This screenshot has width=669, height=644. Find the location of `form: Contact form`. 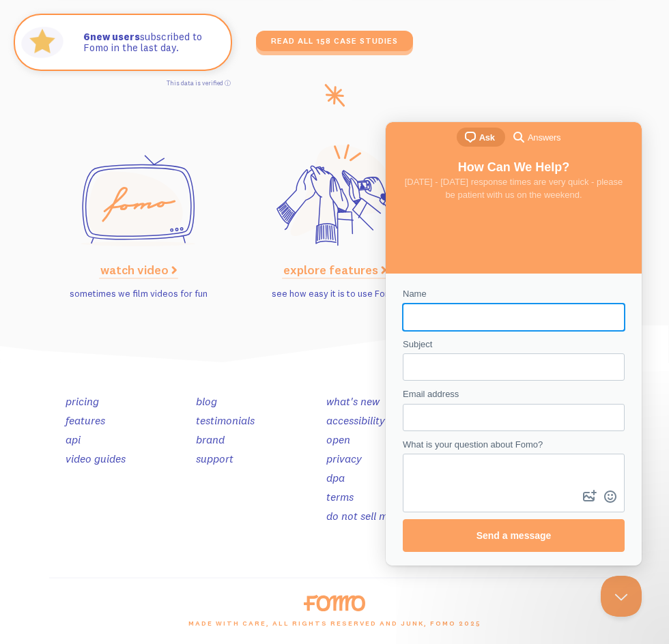

form: Contact form is located at coordinates (127, 298).